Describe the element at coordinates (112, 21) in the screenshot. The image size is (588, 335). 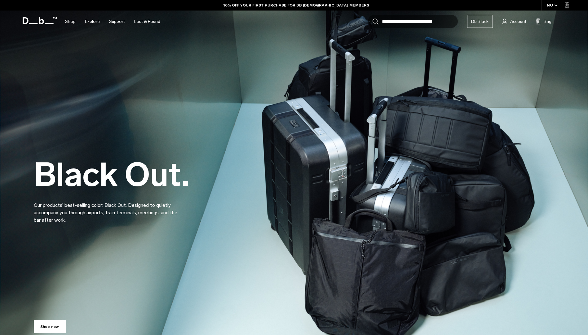
I see `nav: Main Navigation` at that location.